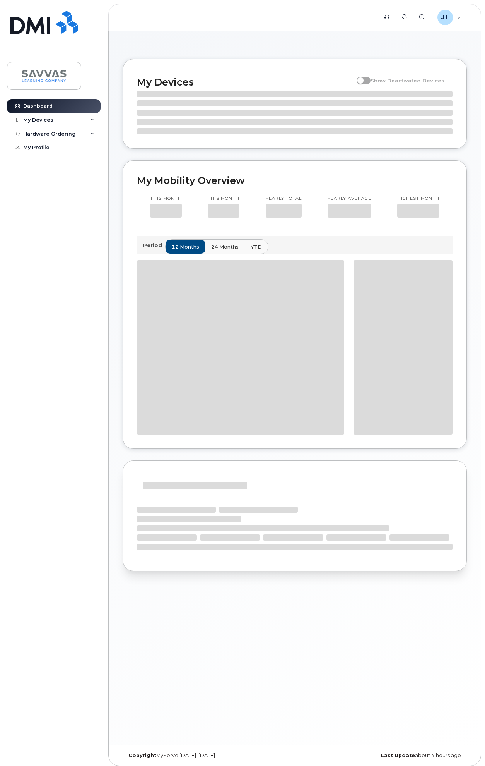  I want to click on input: Show Deactivated Devices, so click(360, 76).